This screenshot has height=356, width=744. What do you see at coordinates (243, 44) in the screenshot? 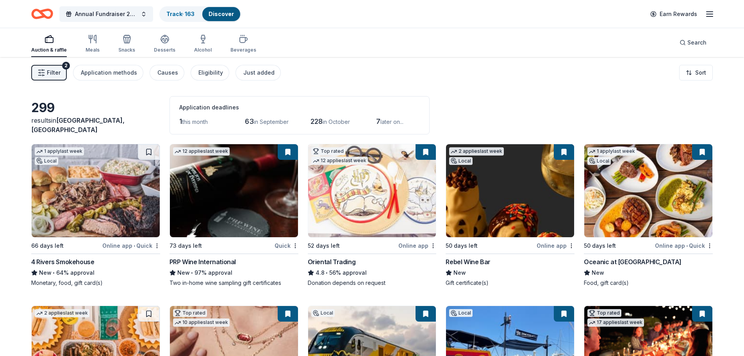
I see `button: Beverages` at bounding box center [243, 44].